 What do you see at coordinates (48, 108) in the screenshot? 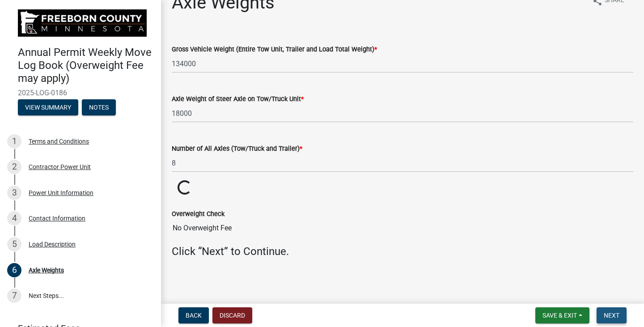
I see `wm-modal-confirm: Summary` at bounding box center [48, 108].